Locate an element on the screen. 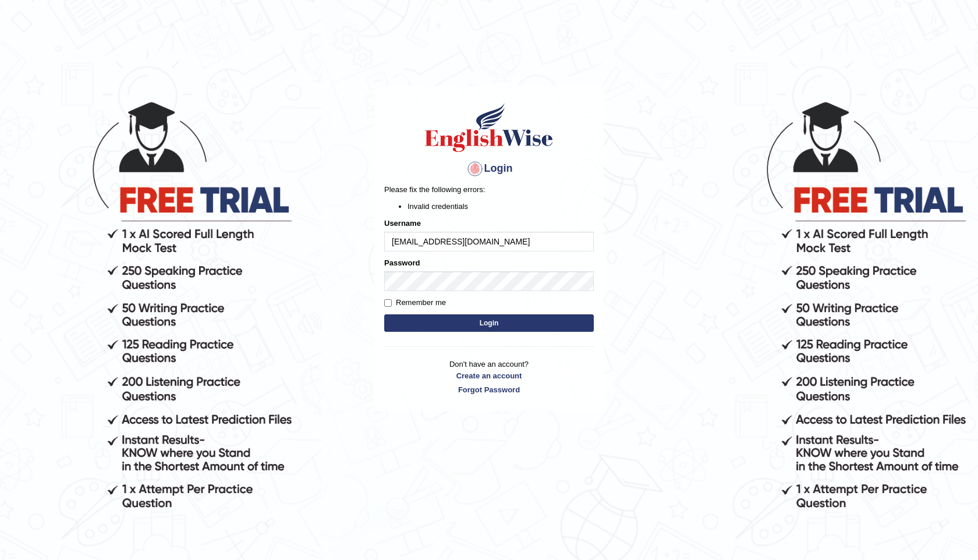 The height and width of the screenshot is (560, 978). img: Logo of English Wise sign in for intelligent practice with AI is located at coordinates (489, 127).